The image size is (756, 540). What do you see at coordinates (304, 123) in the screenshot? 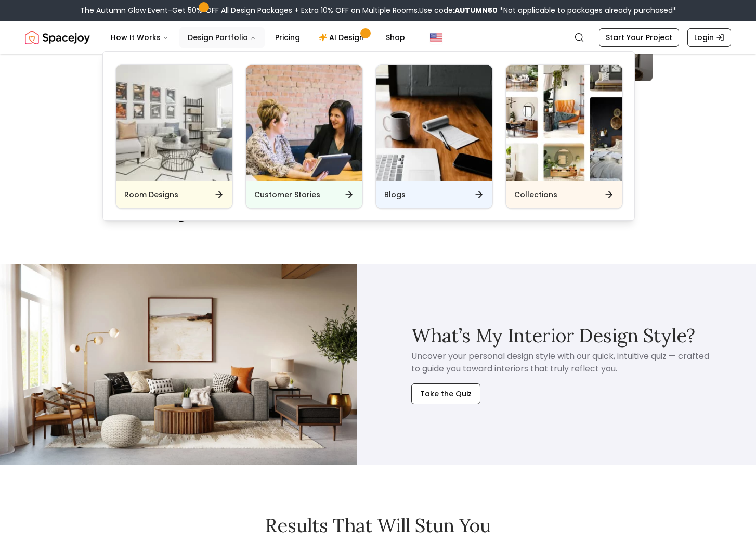
I see `img: Customer Stories` at bounding box center [304, 123].